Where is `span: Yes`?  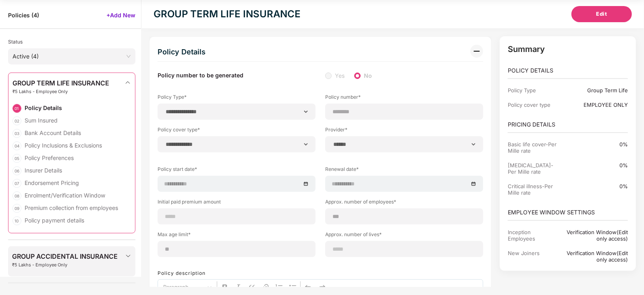 span: Yes is located at coordinates (340, 76).